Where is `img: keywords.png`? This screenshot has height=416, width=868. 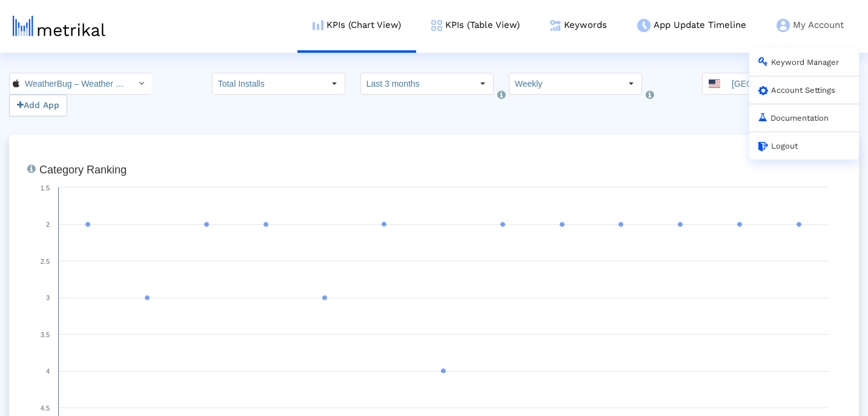
img: keywords.png is located at coordinates (555, 25).